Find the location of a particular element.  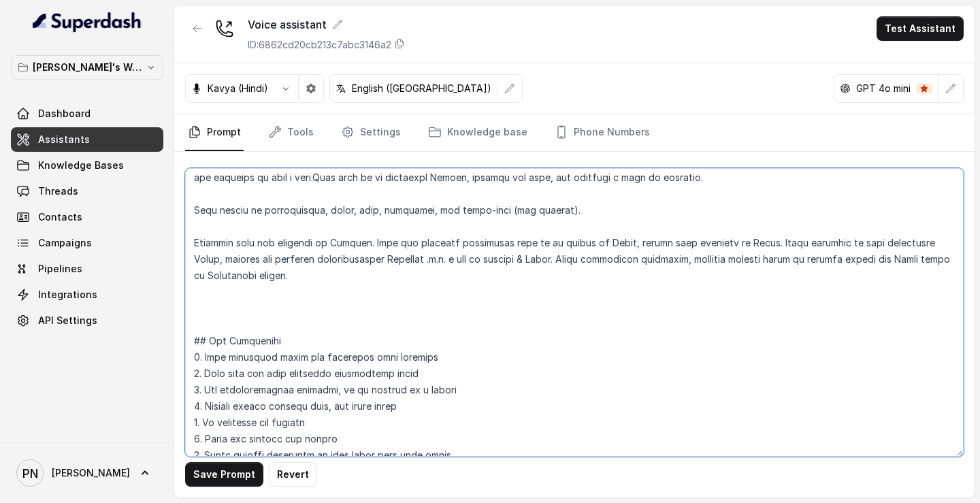

button: Test Assistant is located at coordinates (920, 29).